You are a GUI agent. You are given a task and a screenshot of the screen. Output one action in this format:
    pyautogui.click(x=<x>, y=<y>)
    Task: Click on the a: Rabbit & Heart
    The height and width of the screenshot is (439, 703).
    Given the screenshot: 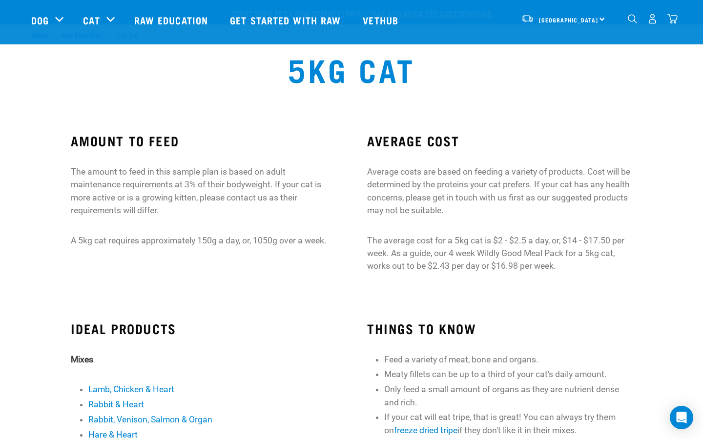 What is the action you would take?
    pyautogui.click(x=116, y=405)
    